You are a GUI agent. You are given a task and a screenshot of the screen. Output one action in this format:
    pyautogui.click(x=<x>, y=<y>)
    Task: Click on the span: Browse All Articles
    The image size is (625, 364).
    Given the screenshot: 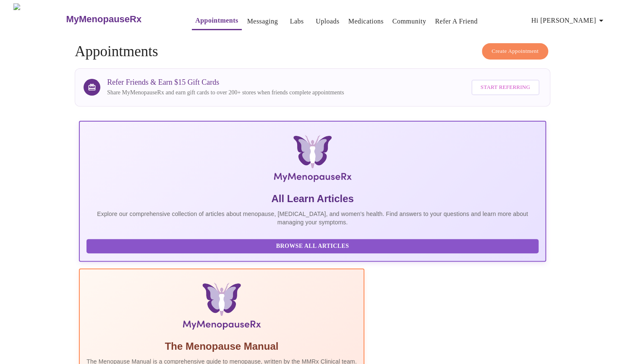 What is the action you would take?
    pyautogui.click(x=312, y=246)
    